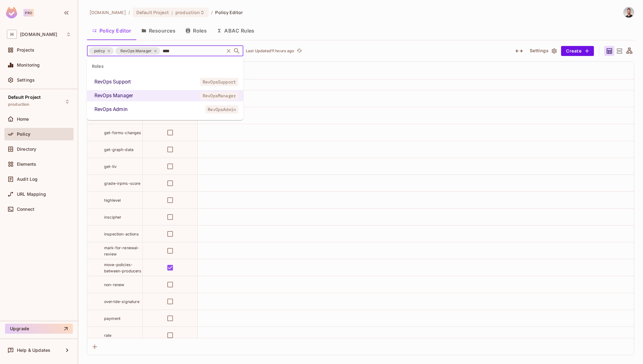  What do you see at coordinates (23, 119) in the screenshot?
I see `span: Home` at bounding box center [23, 119].